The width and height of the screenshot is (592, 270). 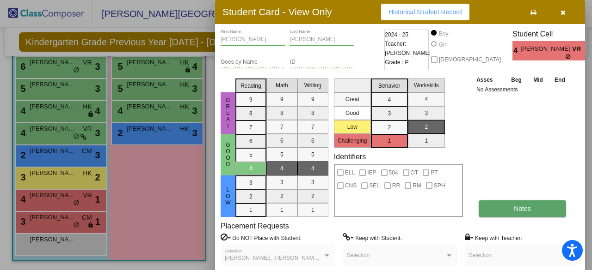 What do you see at coordinates (396, 62) in the screenshot?
I see `span: Grade : P` at bounding box center [396, 62].